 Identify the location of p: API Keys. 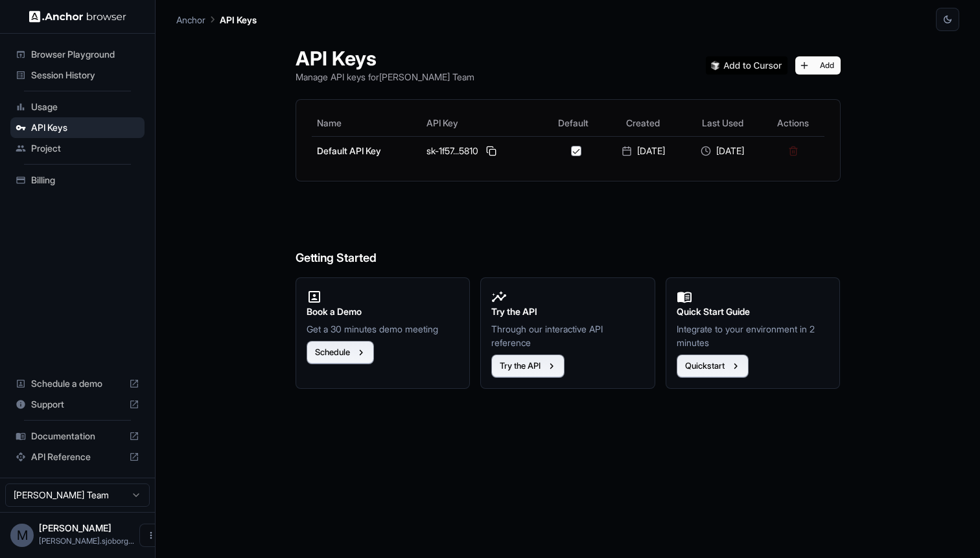
(238, 19).